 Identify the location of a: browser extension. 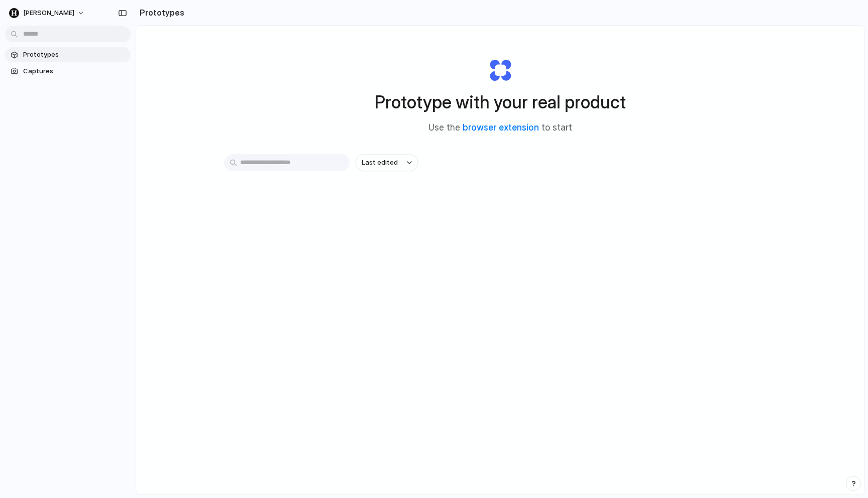
(501, 128).